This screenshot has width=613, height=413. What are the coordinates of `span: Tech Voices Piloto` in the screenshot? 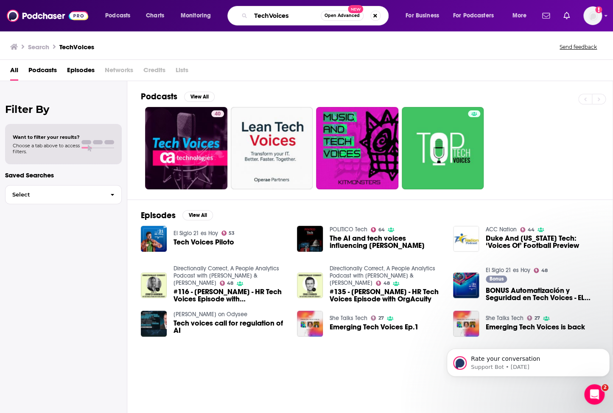 It's located at (204, 242).